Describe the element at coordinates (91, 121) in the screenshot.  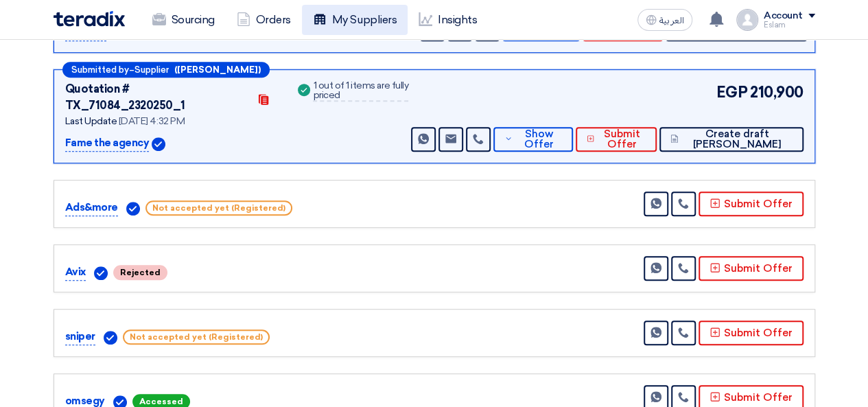
I see `span: Last Update` at that location.